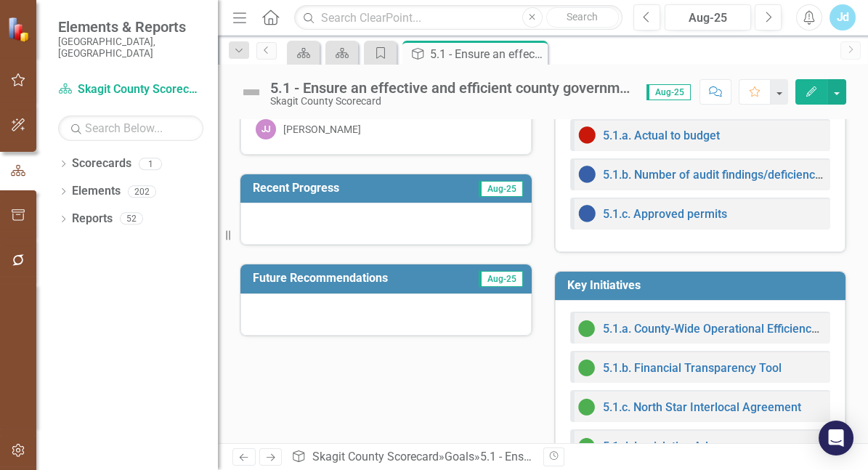 The width and height of the screenshot is (868, 470). What do you see at coordinates (353, 278) in the screenshot?
I see `h3: Future Recommendations` at bounding box center [353, 278].